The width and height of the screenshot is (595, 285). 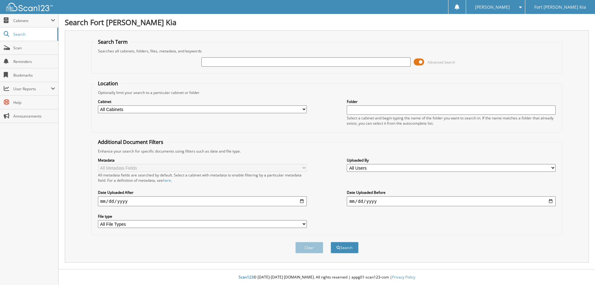 What do you see at coordinates (32, 20) in the screenshot?
I see `span: Cabinets` at bounding box center [32, 20].